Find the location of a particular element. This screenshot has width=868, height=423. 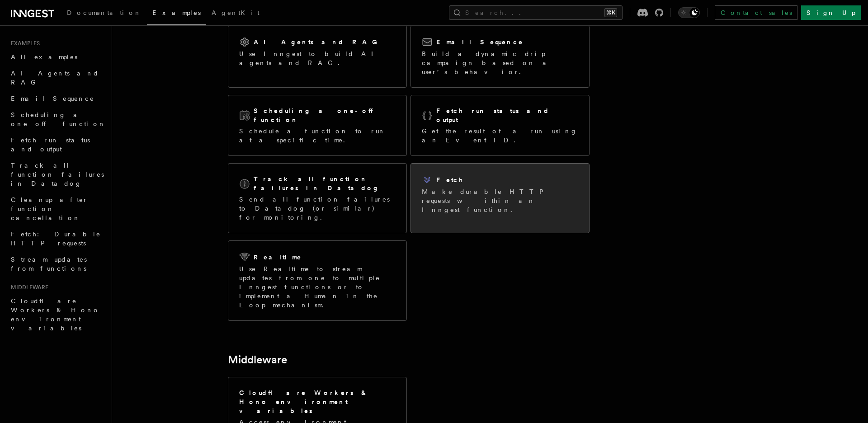

span: Fetch: Durable HTTP requests is located at coordinates (55, 238).